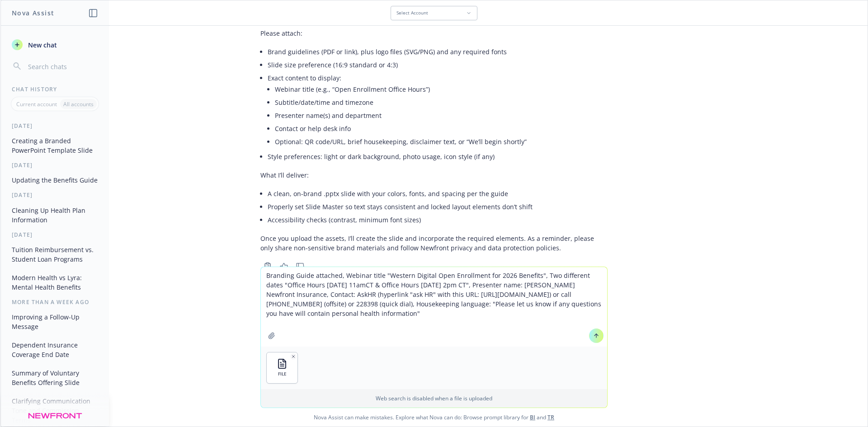 This screenshot has width=868, height=427. Describe the element at coordinates (55, 45) in the screenshot. I see `button: New chat` at that location.